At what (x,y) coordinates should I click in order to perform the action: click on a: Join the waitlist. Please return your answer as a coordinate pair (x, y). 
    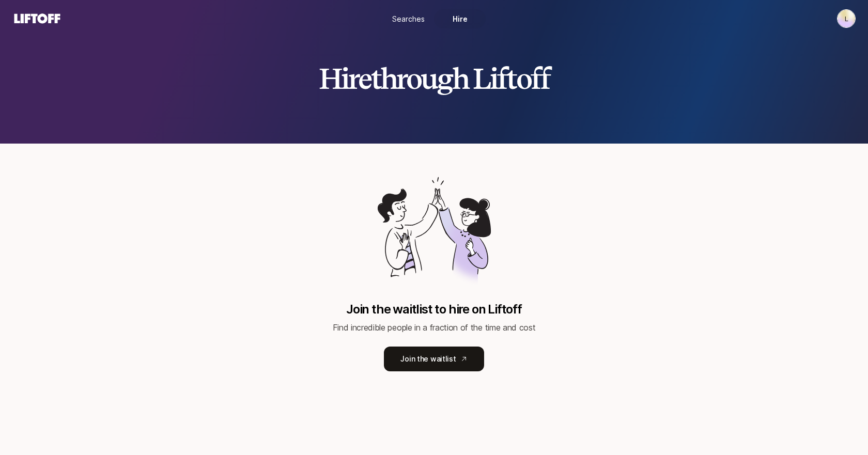
    Looking at the image, I should click on (433, 359).